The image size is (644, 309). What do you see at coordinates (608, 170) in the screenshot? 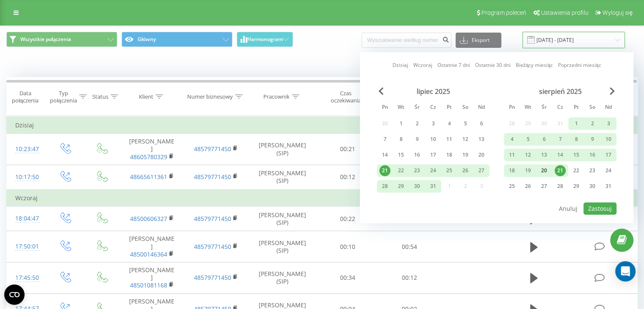
I see `div: 24` at bounding box center [608, 170].